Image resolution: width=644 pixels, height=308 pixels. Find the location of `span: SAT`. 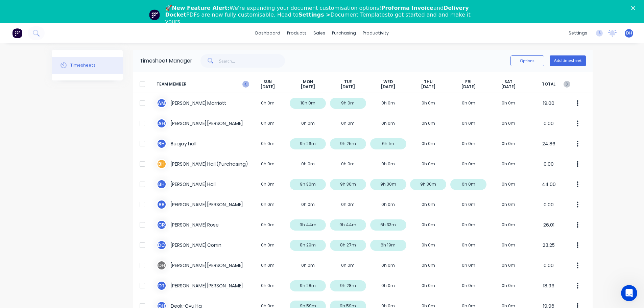

span: SAT is located at coordinates (508, 82).